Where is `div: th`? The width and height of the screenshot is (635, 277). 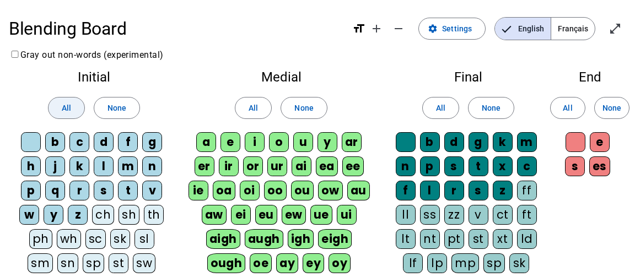
div: th is located at coordinates (154, 215).